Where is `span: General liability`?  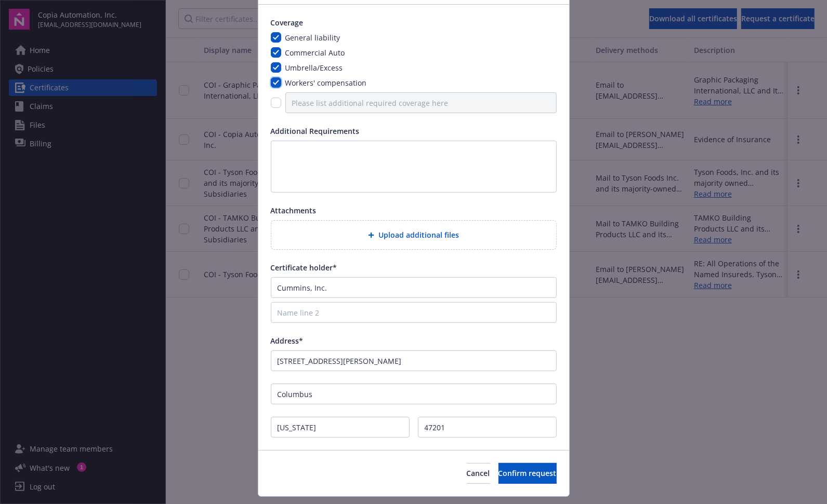 span: General liability is located at coordinates (313, 37).